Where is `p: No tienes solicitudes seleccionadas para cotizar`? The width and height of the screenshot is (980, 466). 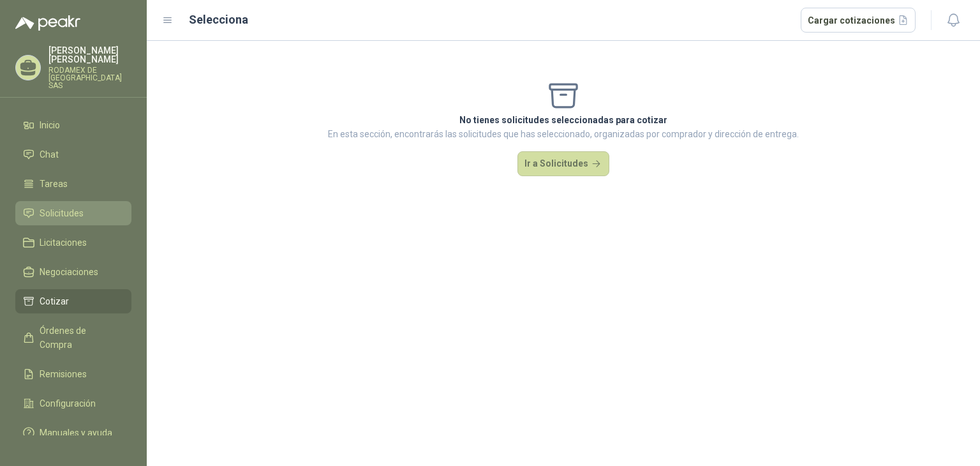 p: No tienes solicitudes seleccionadas para cotizar is located at coordinates (563, 120).